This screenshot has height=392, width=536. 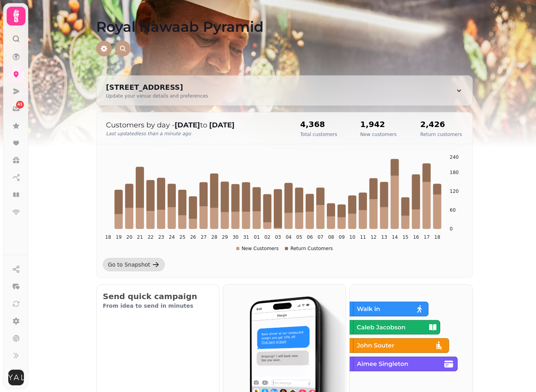 I want to click on p: From idea to send in minutes, so click(x=157, y=306).